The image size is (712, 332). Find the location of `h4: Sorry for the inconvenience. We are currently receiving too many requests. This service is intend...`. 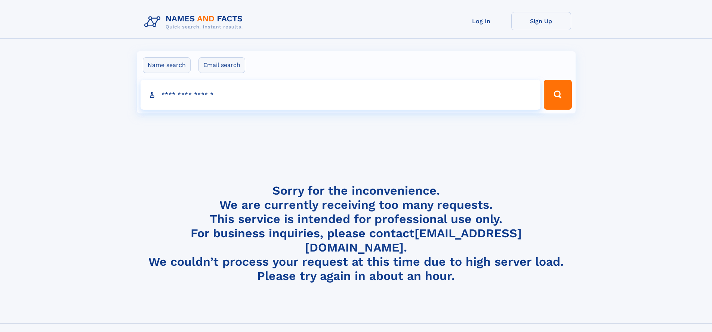

h4: Sorry for the inconvenience. We are currently receiving too many requests. This service is intend... is located at coordinates (356, 233).